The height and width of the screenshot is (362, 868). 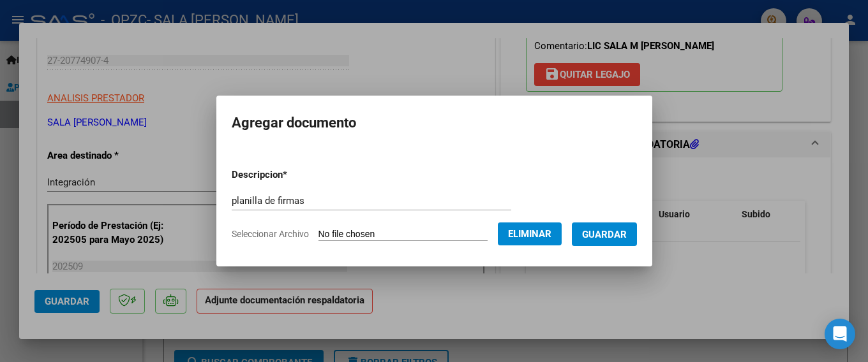 What do you see at coordinates (270, 234) in the screenshot?
I see `span: Seleccionar Archivo` at bounding box center [270, 234].